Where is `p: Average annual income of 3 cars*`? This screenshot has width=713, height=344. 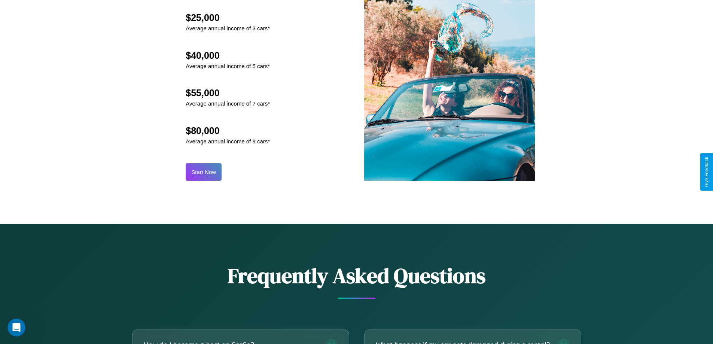 p: Average annual income of 3 cars* is located at coordinates (228, 28).